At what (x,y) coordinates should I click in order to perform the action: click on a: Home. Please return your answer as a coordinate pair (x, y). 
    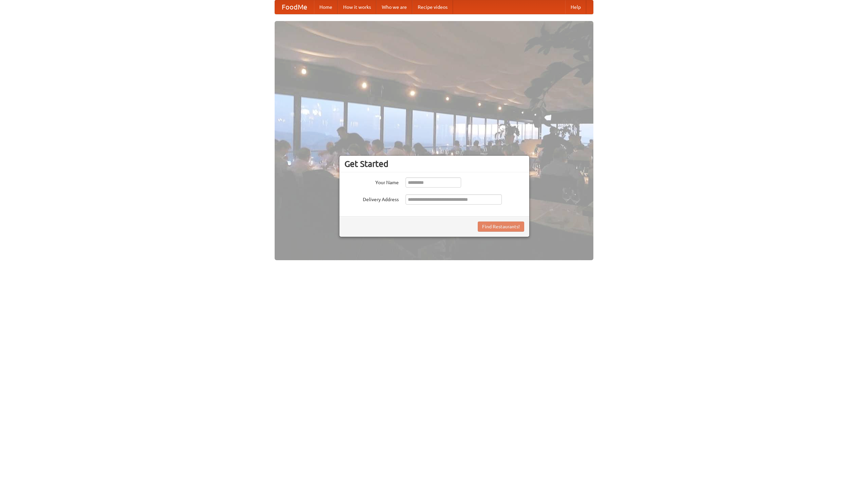
    Looking at the image, I should click on (326, 7).